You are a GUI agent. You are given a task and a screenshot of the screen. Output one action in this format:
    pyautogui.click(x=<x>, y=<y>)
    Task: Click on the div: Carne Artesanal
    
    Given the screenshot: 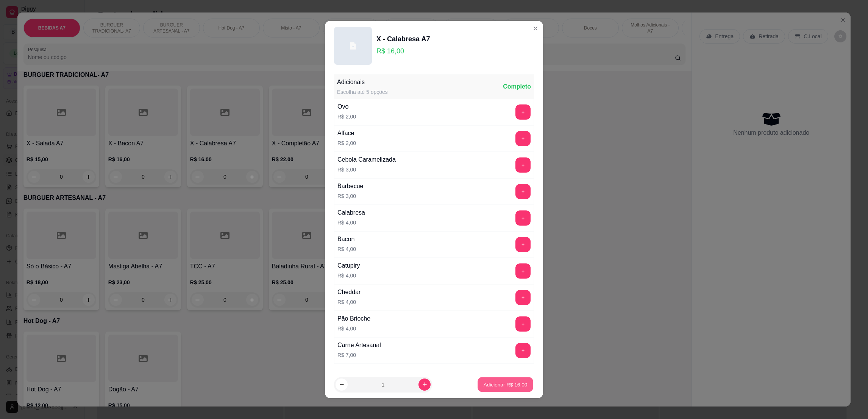 What is the action you would take?
    pyautogui.click(x=359, y=346)
    